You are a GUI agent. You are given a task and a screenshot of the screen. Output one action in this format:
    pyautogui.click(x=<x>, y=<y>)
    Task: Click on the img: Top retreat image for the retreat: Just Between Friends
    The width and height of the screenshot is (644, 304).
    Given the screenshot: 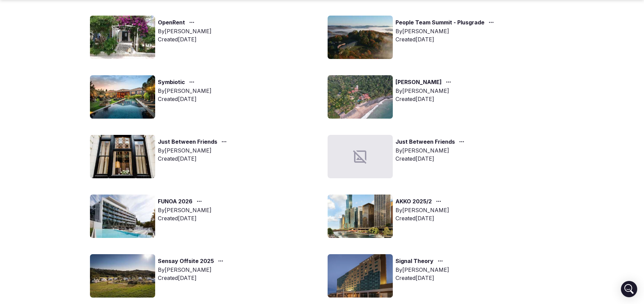 What is the action you would take?
    pyautogui.click(x=122, y=157)
    